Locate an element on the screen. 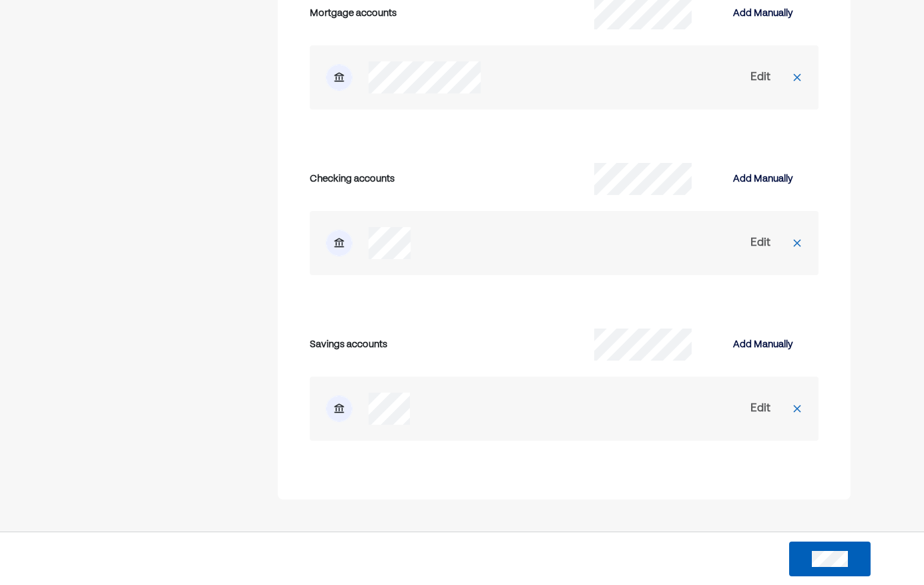  div: Checking accounts is located at coordinates (436, 179).